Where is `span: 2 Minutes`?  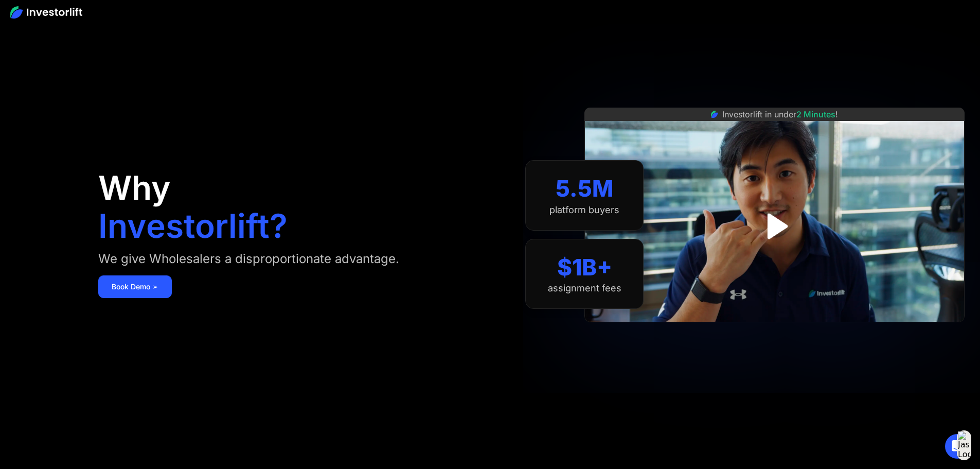
span: 2 Minutes is located at coordinates (815, 115).